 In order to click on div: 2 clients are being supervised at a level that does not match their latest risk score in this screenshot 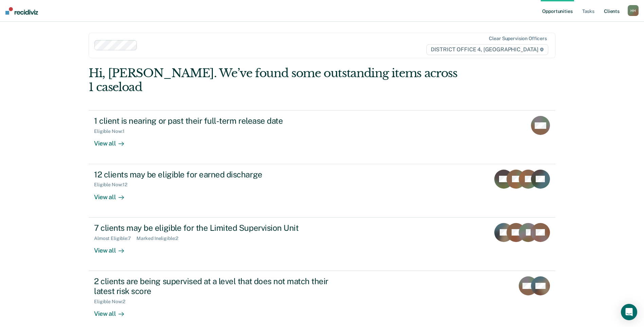, I will do `click(214, 286)`.